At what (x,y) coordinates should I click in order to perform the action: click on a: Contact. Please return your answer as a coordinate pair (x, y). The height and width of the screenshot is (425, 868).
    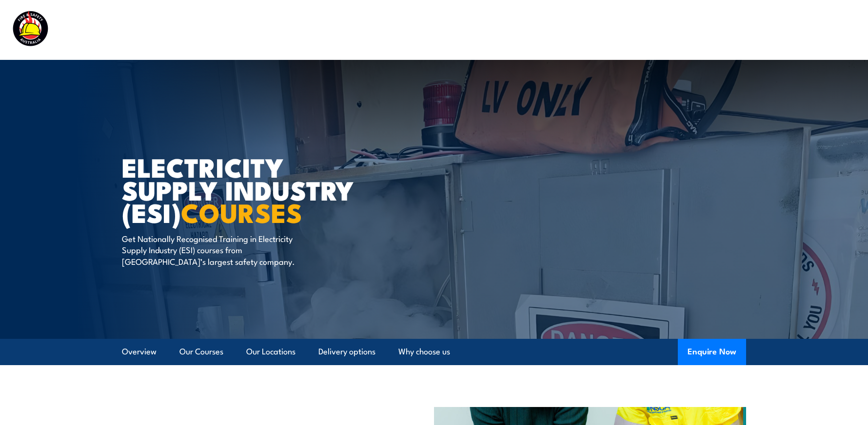
    Looking at the image, I should click on (807, 30).